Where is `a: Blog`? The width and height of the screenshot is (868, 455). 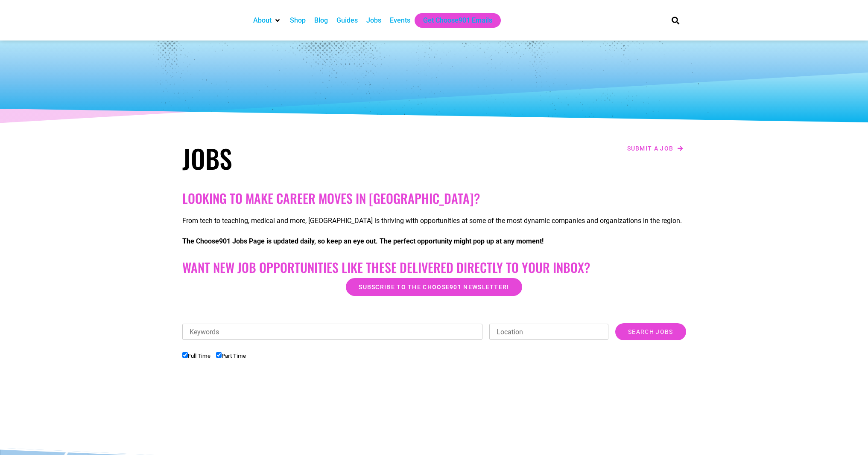
a: Blog is located at coordinates (321, 20).